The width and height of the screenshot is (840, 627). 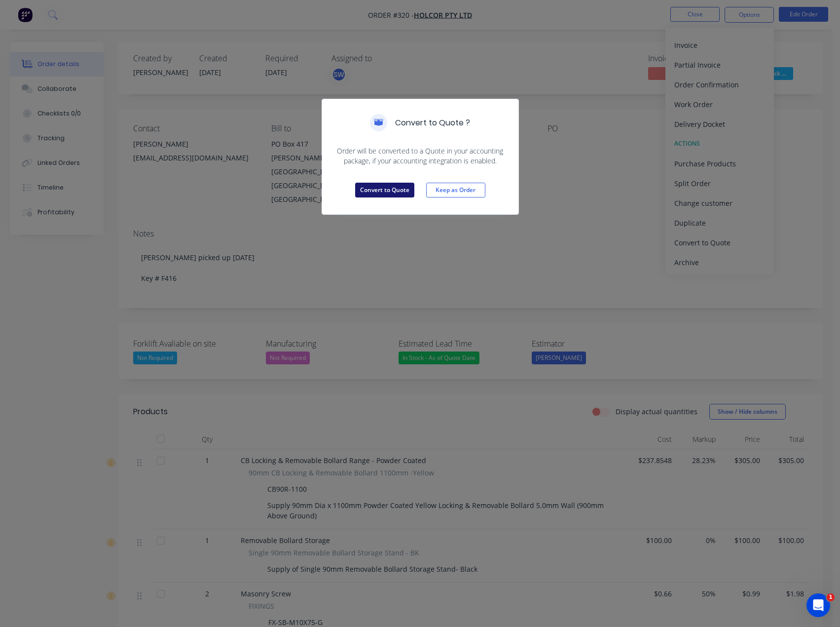 I want to click on span: 1, so click(x=831, y=598).